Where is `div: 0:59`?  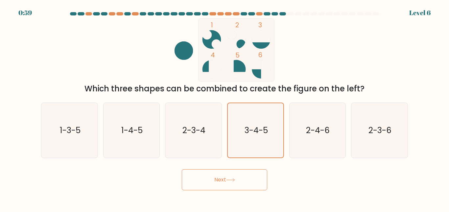
div: 0:59 is located at coordinates (25, 13).